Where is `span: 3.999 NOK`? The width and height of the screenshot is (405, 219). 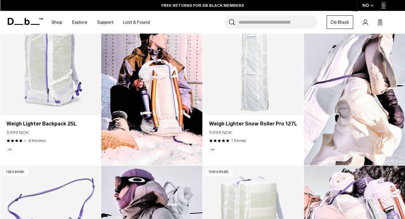
span: 3.999 NOK is located at coordinates (18, 133).